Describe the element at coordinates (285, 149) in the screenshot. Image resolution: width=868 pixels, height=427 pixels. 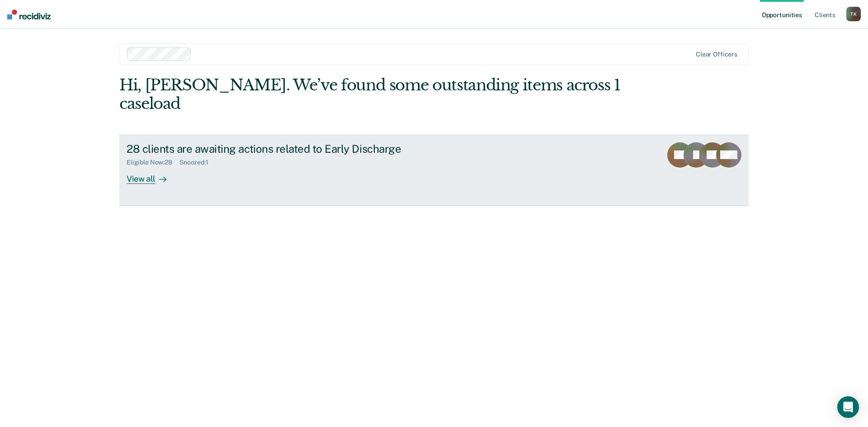
I see `div: 28 clients are awaiting actions related to Early Discharge` at that location.